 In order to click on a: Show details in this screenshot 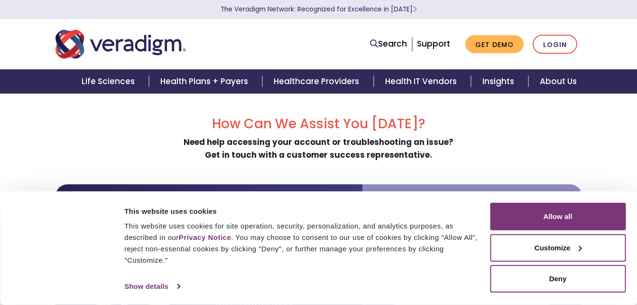, I will do `click(152, 286)`.